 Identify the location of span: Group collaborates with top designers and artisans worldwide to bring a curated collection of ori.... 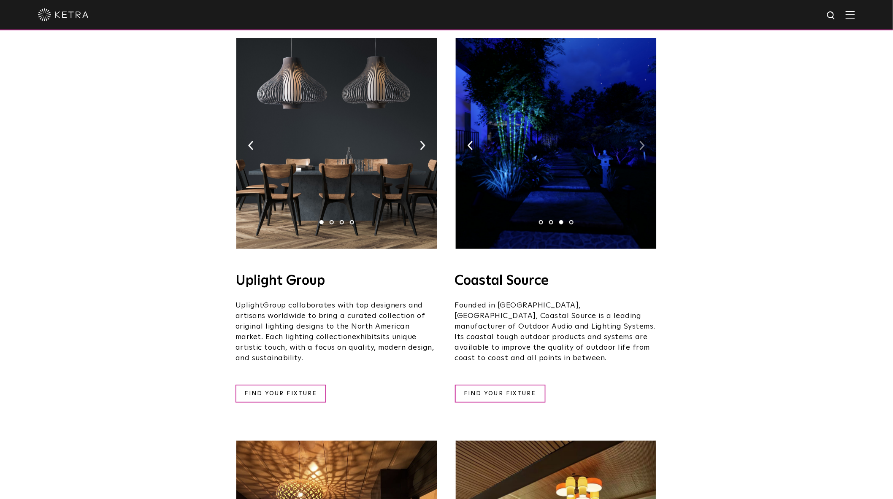
(331, 321).